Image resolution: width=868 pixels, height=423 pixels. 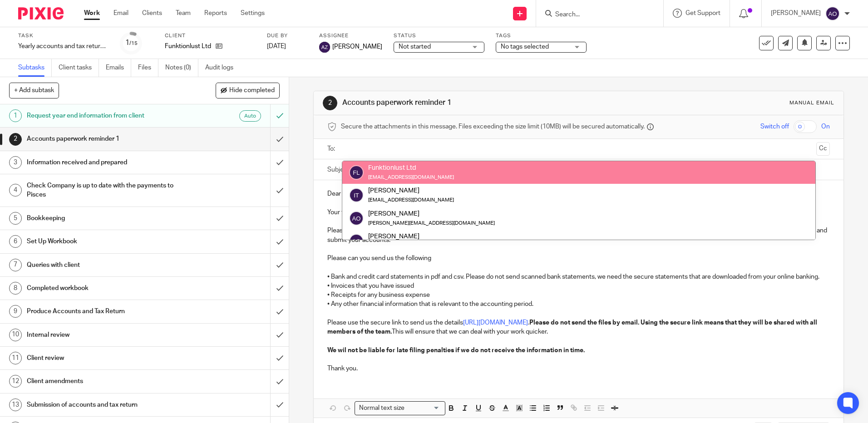 What do you see at coordinates (253, 13) in the screenshot?
I see `a: Settings` at bounding box center [253, 13].